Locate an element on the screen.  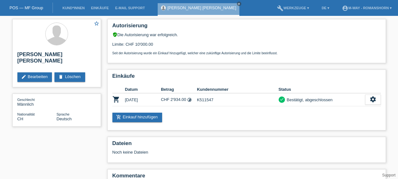
th: Betrag is located at coordinates (179, 89).